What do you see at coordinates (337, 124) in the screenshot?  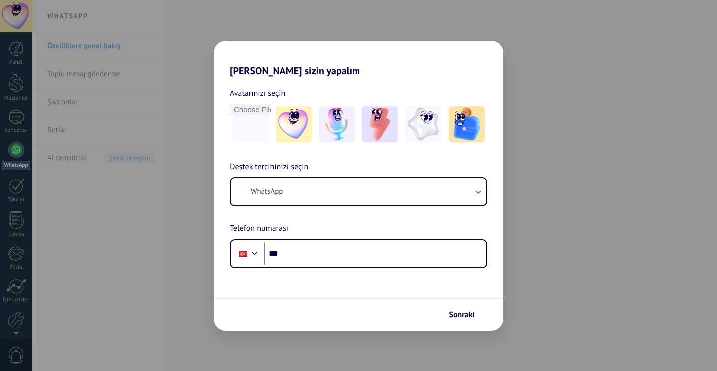 I see `img: -2.jpeg` at bounding box center [337, 124].